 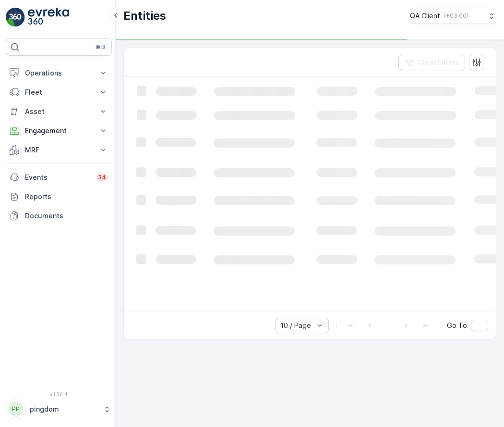 I want to click on p: Asset, so click(x=58, y=111).